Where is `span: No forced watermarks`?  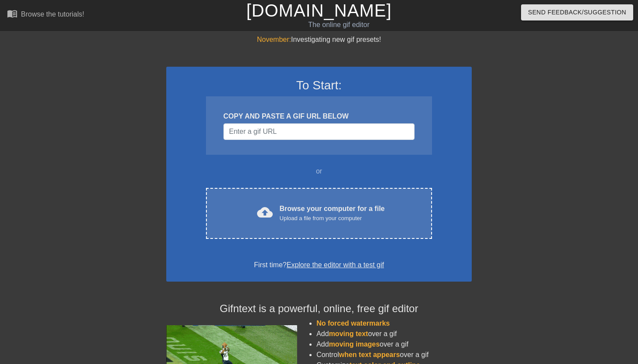
span: No forced watermarks is located at coordinates (353, 323).